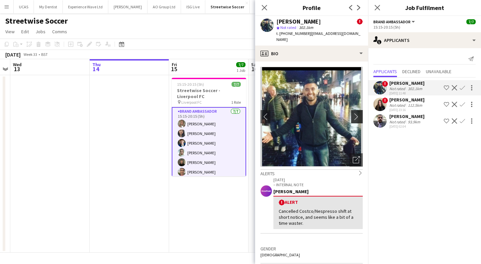 This screenshot has height=264, width=481. Describe the element at coordinates (25, 32) in the screenshot. I see `span: Edit` at that location.